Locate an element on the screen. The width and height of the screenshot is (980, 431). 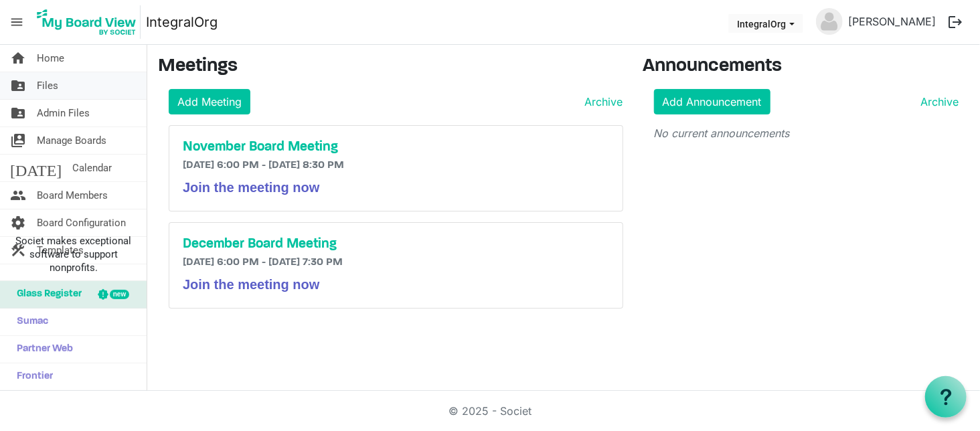
a: November Board Meeting is located at coordinates (395, 147).